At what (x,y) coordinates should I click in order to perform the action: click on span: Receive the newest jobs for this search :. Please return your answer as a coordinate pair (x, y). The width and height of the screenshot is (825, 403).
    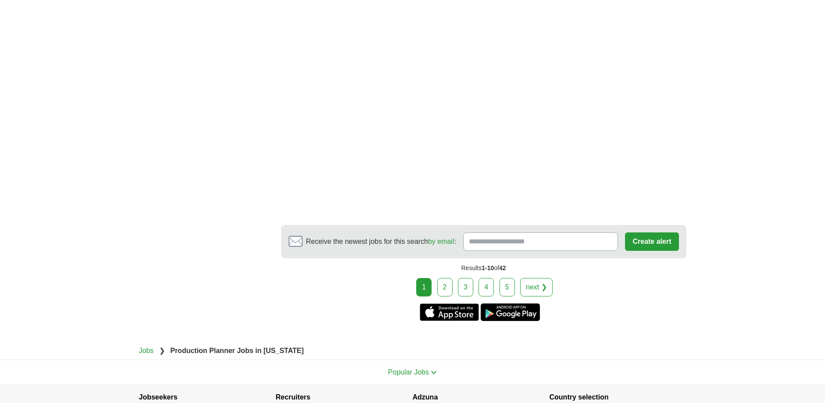
    Looking at the image, I should click on (381, 242).